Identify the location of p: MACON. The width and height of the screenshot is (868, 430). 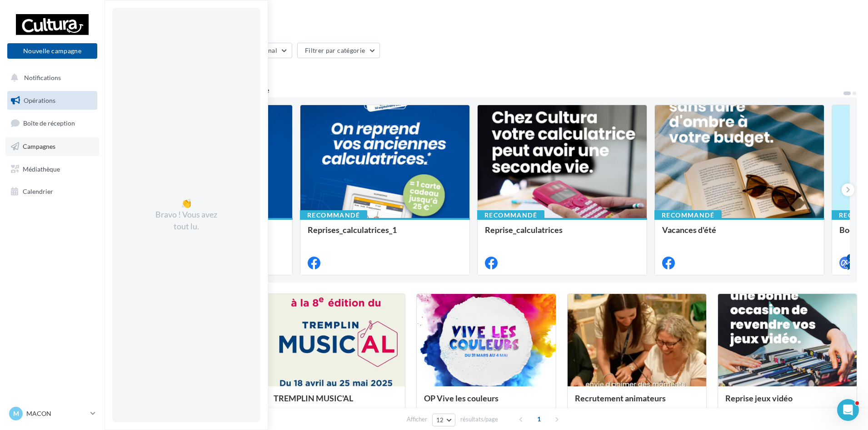
(57, 414).